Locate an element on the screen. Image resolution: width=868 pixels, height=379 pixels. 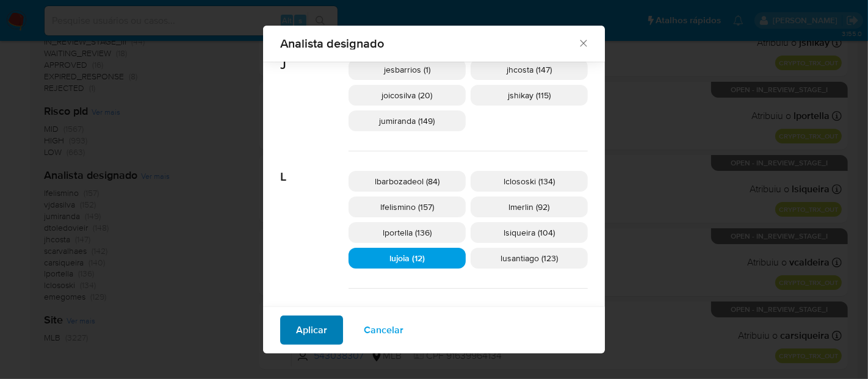
div: jesbarrios (1) is located at coordinates (407, 70).